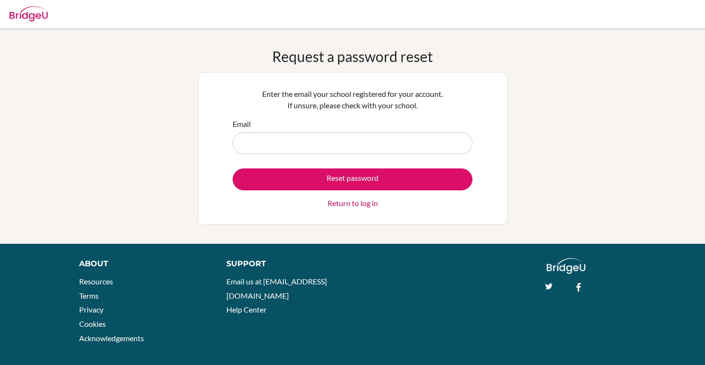  Describe the element at coordinates (29, 14) in the screenshot. I see `img: Bridge-U` at that location.